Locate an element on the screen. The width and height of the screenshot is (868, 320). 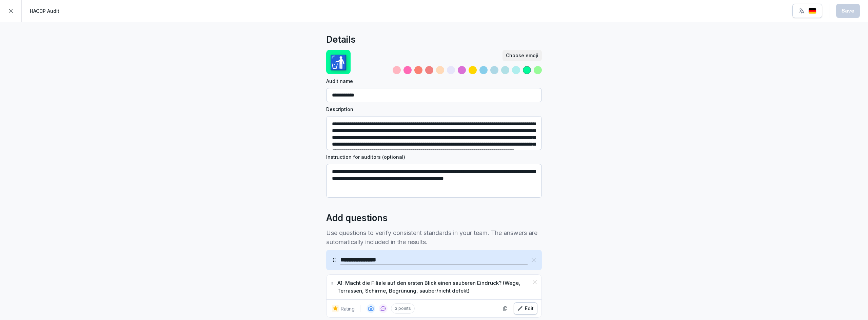
div: Edit is located at coordinates (526, 309).